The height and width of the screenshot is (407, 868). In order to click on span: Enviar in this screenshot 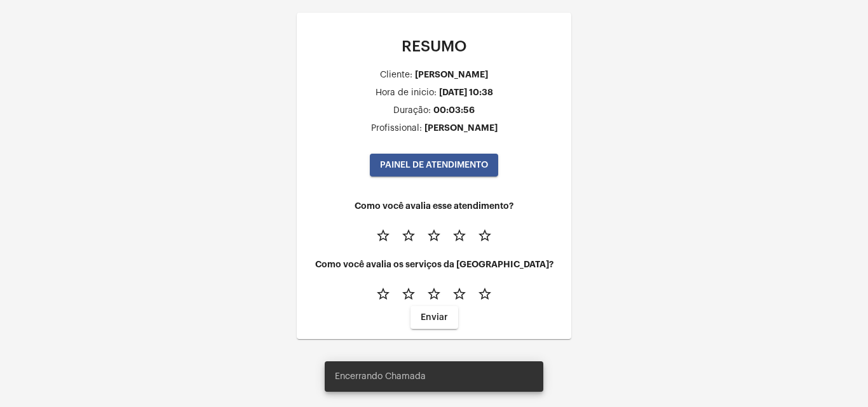, I will do `click(434, 318)`.